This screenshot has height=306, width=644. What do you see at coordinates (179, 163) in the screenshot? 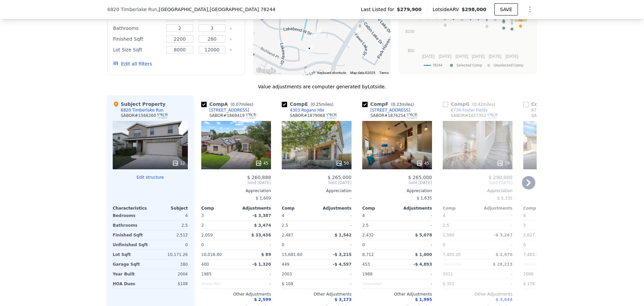
I see `div: 12` at bounding box center [179, 163].